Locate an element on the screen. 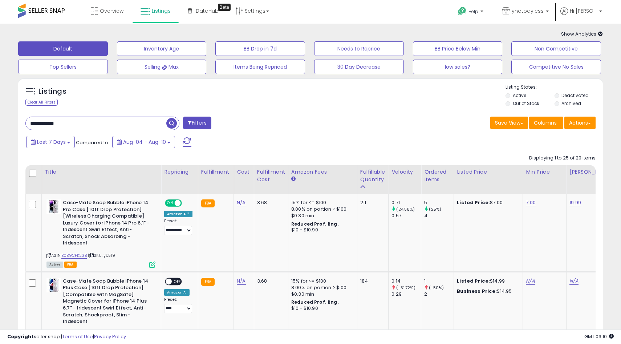 The height and width of the screenshot is (344, 621). div: 184 is located at coordinates (372, 281).